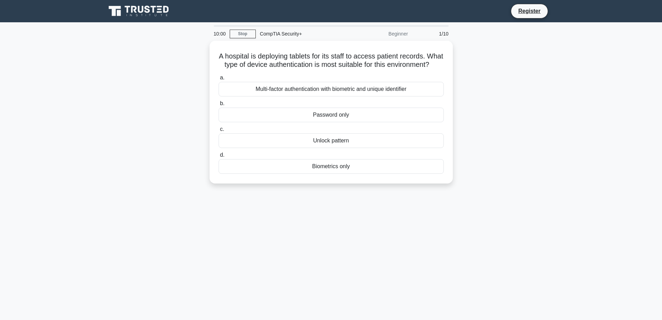 The width and height of the screenshot is (662, 320). What do you see at coordinates (433, 34) in the screenshot?
I see `div: 1/10` at bounding box center [433, 34].